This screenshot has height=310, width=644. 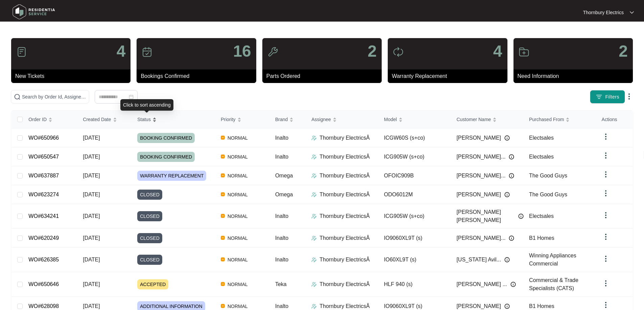 What do you see at coordinates (612, 97) in the screenshot?
I see `span: Filters` at bounding box center [612, 97].